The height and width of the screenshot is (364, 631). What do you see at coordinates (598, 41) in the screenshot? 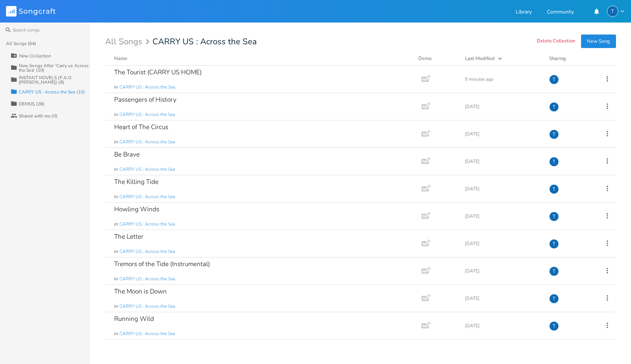
I see `button: New Song` at bounding box center [598, 41].